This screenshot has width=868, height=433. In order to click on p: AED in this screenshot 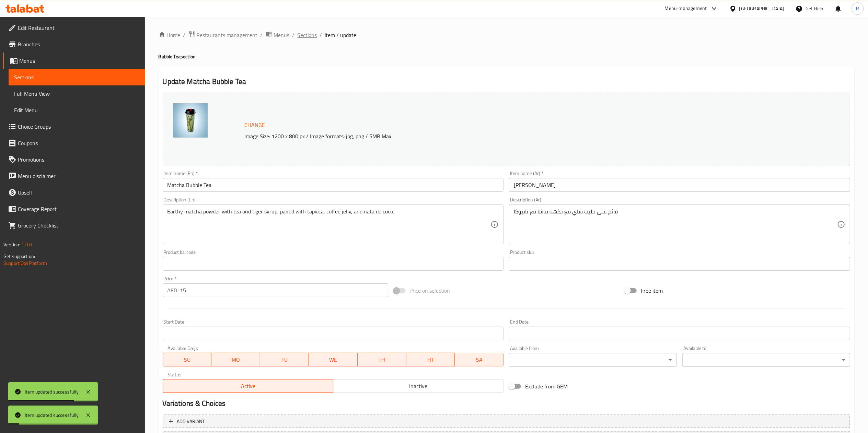, I will do `click(172, 290)`.